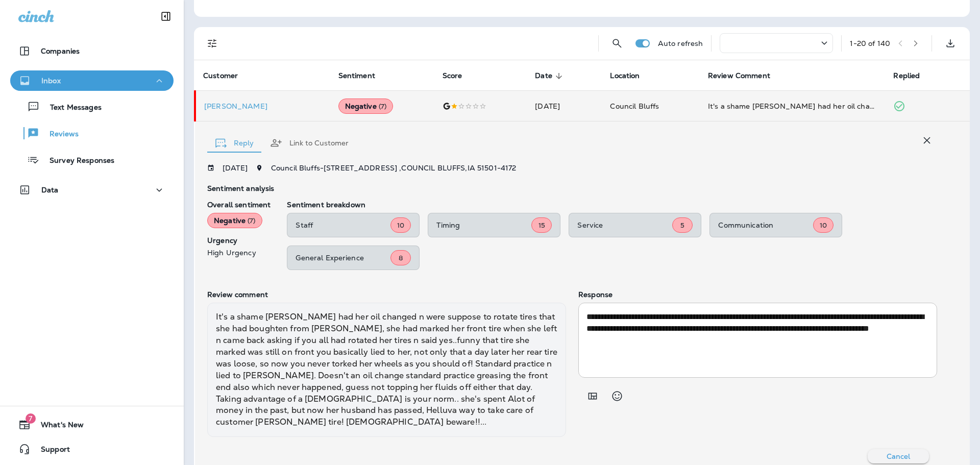 The image size is (980, 465). What do you see at coordinates (617, 397) in the screenshot?
I see `button: Select an emoji` at bounding box center [617, 397].